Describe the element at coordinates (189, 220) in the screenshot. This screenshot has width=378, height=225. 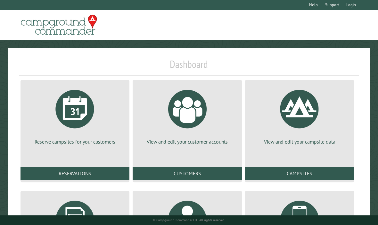
I see `small: © Campground Commander LLC. All rights reserved.` at that location.